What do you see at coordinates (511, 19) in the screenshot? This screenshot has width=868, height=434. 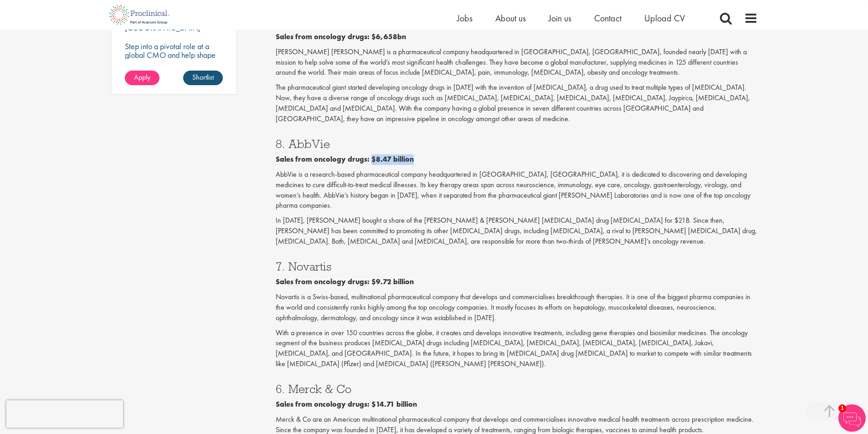 I see `a: About us` at bounding box center [511, 19].